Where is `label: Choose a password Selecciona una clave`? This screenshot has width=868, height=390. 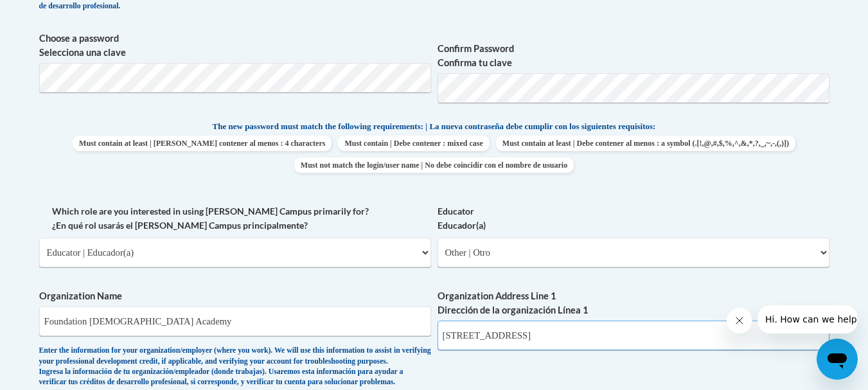 label: Choose a password Selecciona una clave is located at coordinates (235, 46).